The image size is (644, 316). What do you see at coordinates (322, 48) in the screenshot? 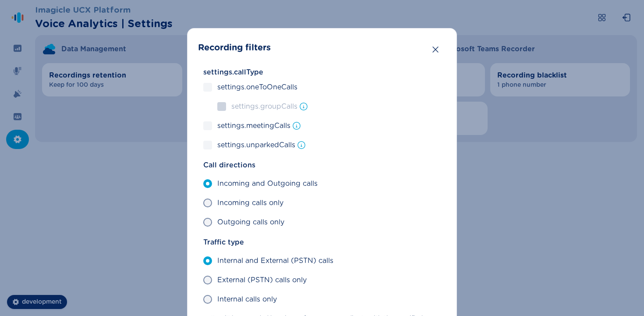
I see `header: Recording filters` at bounding box center [322, 48].